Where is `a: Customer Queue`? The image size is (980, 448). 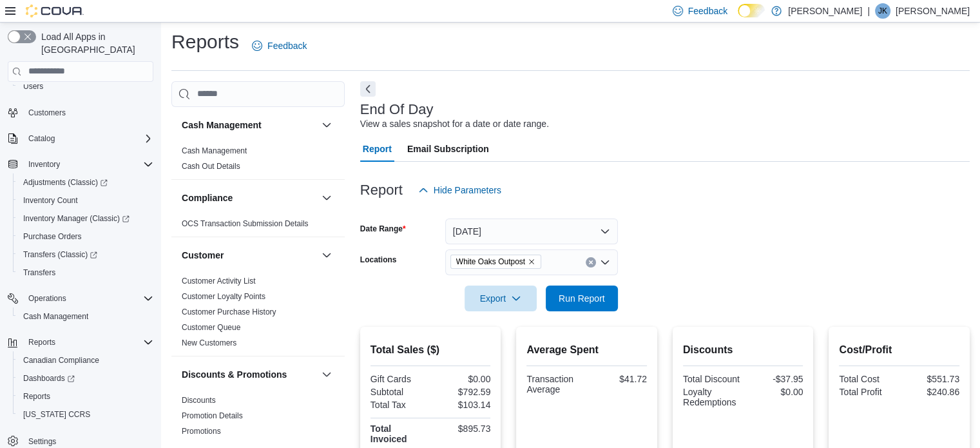 a: Customer Queue is located at coordinates (211, 327).